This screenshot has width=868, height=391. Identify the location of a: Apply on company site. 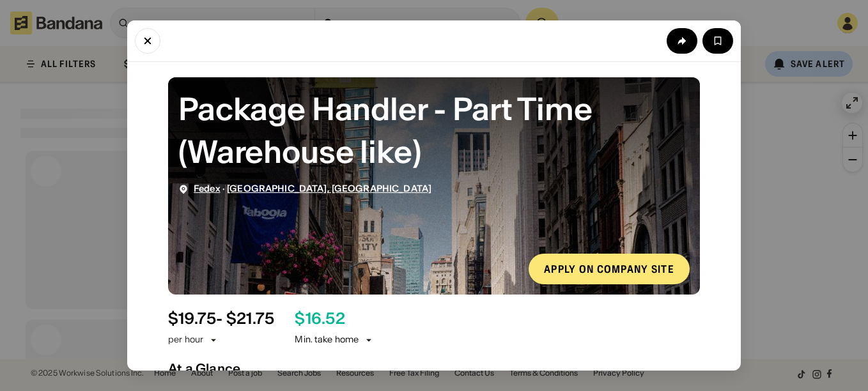
(609, 269).